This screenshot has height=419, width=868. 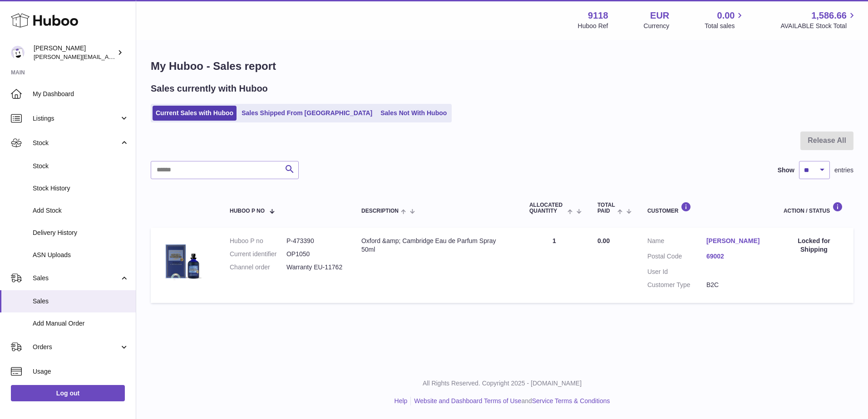 I want to click on dd: P-473390, so click(x=314, y=241).